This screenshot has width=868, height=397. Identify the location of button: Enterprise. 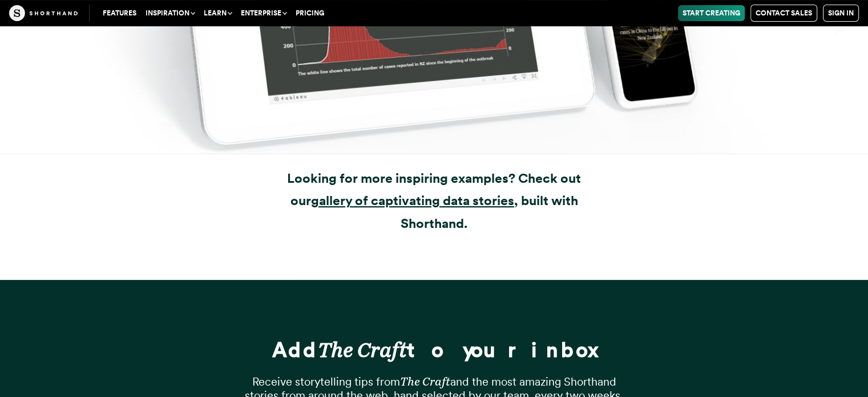
(264, 13).